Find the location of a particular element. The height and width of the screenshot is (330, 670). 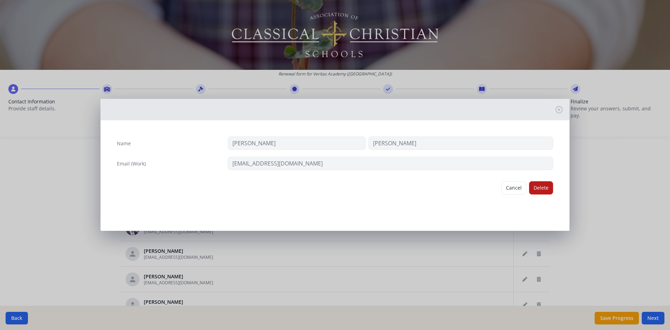

input: contact@site.com is located at coordinates (391, 163).